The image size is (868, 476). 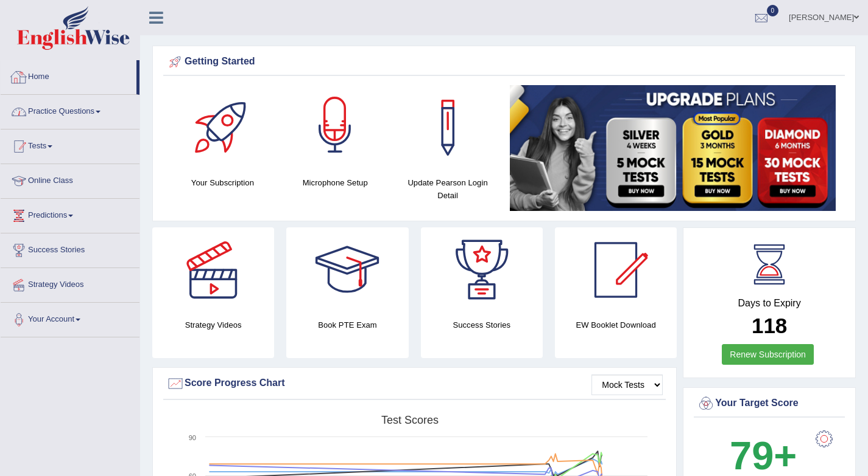 What do you see at coordinates (192, 438) in the screenshot?
I see `text: 90` at bounding box center [192, 438].